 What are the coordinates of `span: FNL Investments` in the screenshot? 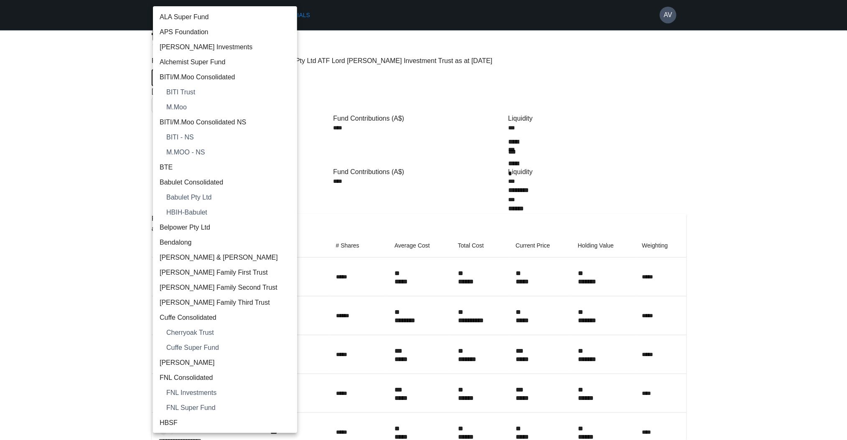 It's located at (228, 393).